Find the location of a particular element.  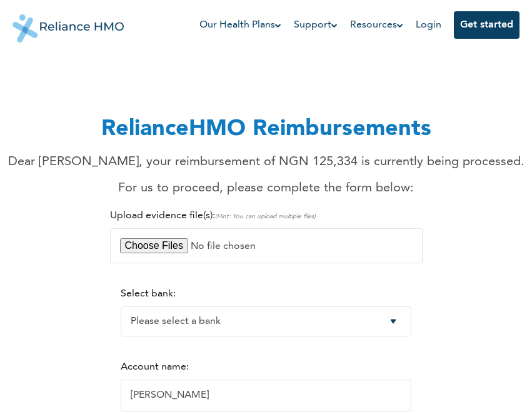

button: Get started is located at coordinates (486, 25).